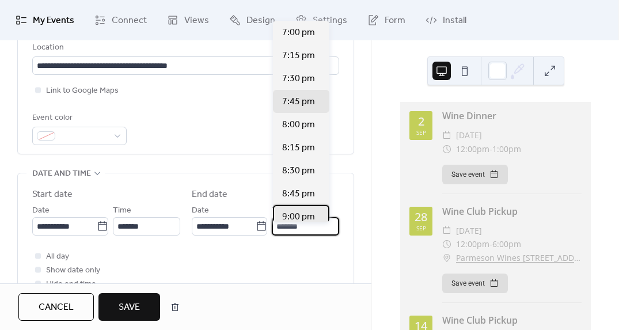  Describe the element at coordinates (421, 121) in the screenshot. I see `div: 2` at that location.